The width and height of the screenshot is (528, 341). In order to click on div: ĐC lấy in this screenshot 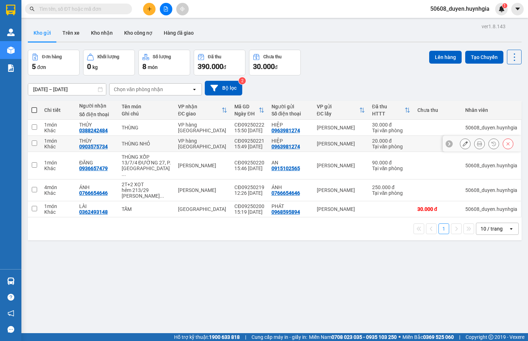, I will do `click(338, 114)`.